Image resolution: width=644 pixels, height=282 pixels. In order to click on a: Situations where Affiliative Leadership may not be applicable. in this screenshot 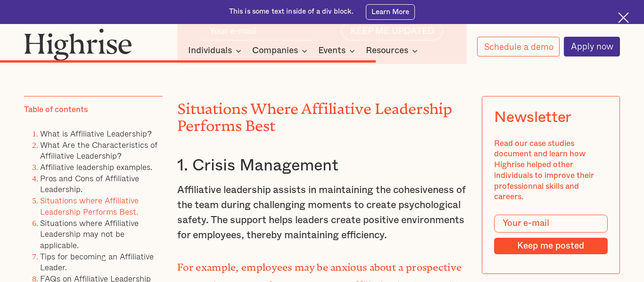, I will do `click(89, 235)`.